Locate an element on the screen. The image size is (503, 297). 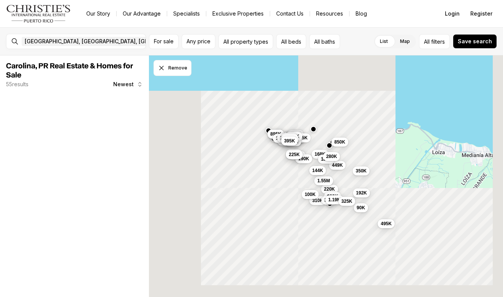
button: 449K is located at coordinates (337, 165).